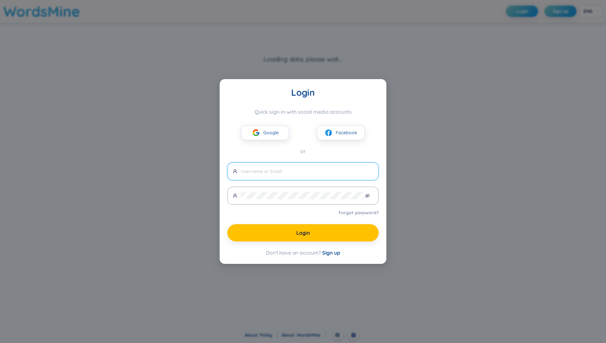 This screenshot has width=606, height=343. I want to click on input: Username or Email, so click(307, 172).